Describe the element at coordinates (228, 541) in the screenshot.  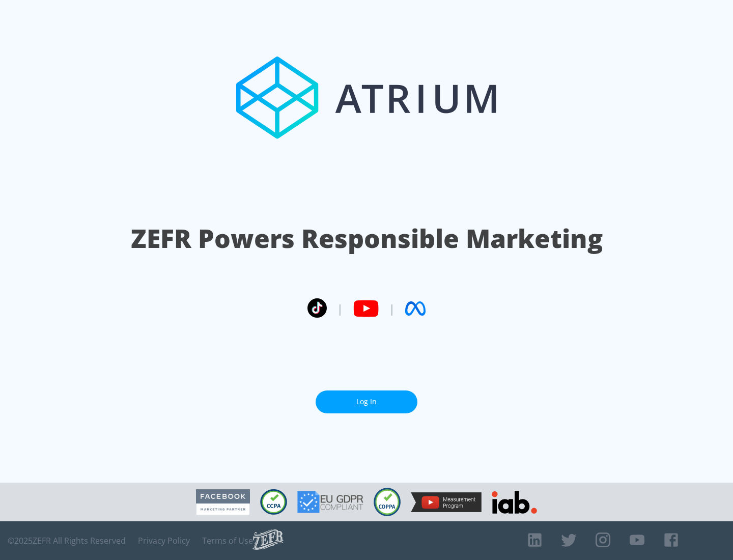
I see `a: Terms of Use` at that location.